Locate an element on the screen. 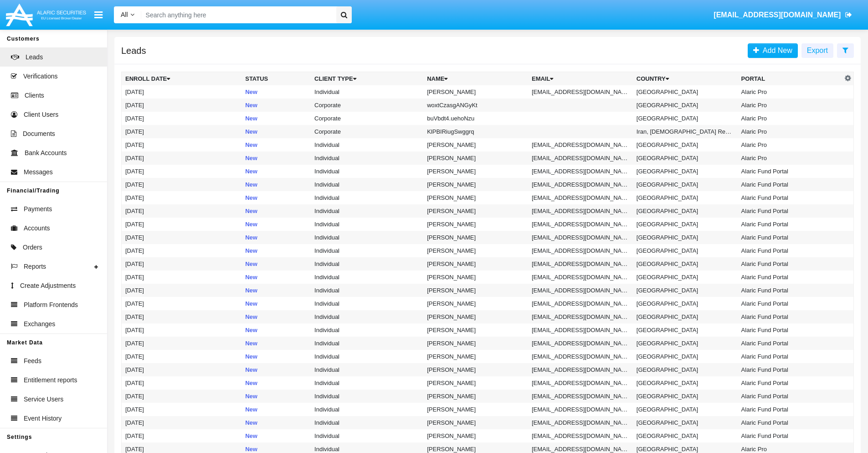  th: Portal is located at coordinates (790, 79).